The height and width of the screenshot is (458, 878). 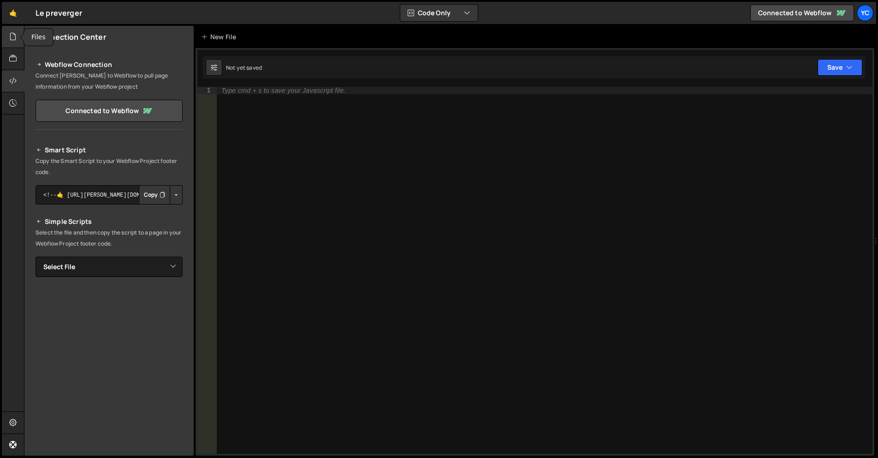 What do you see at coordinates (865, 13) in the screenshot?
I see `div: yc` at bounding box center [865, 13].